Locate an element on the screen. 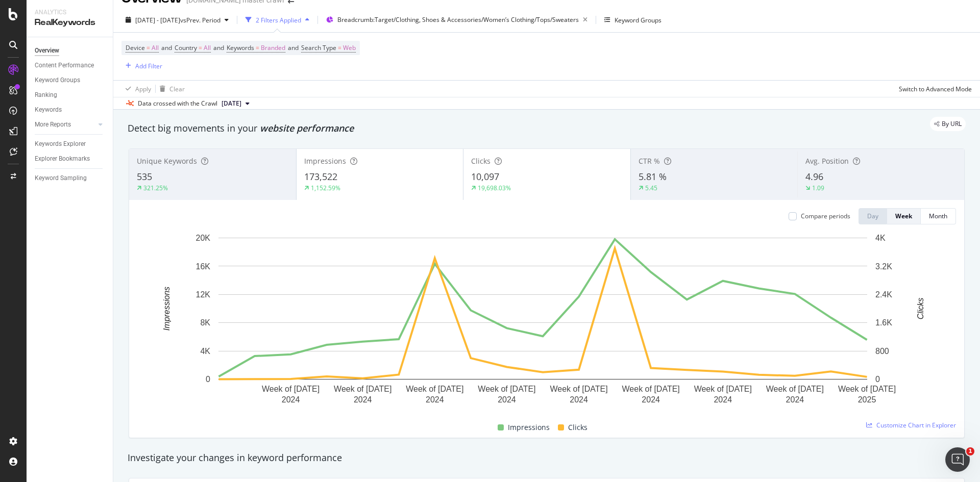 The height and width of the screenshot is (482, 980). span: Device is located at coordinates (135, 48).